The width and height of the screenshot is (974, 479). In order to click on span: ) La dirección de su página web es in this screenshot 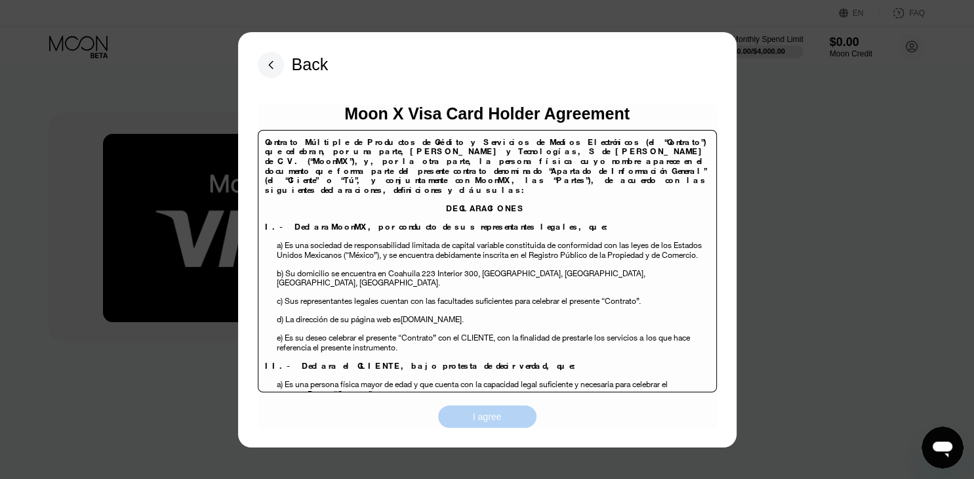, I will do `click(341, 319)`.